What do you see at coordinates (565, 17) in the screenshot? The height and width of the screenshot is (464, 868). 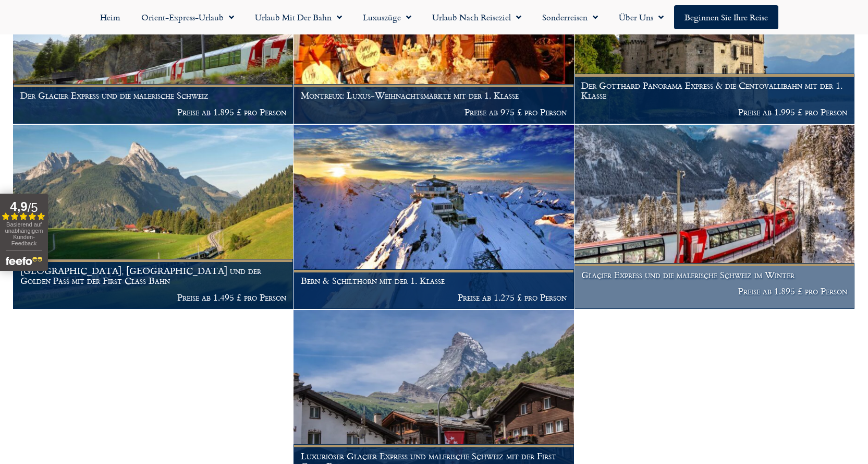 I see `font: Sonderreisen` at bounding box center [565, 17].